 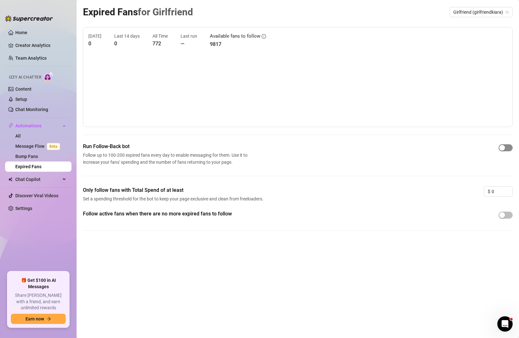 What do you see at coordinates (26, 156) in the screenshot?
I see `a: Bump Fans` at bounding box center [26, 156].